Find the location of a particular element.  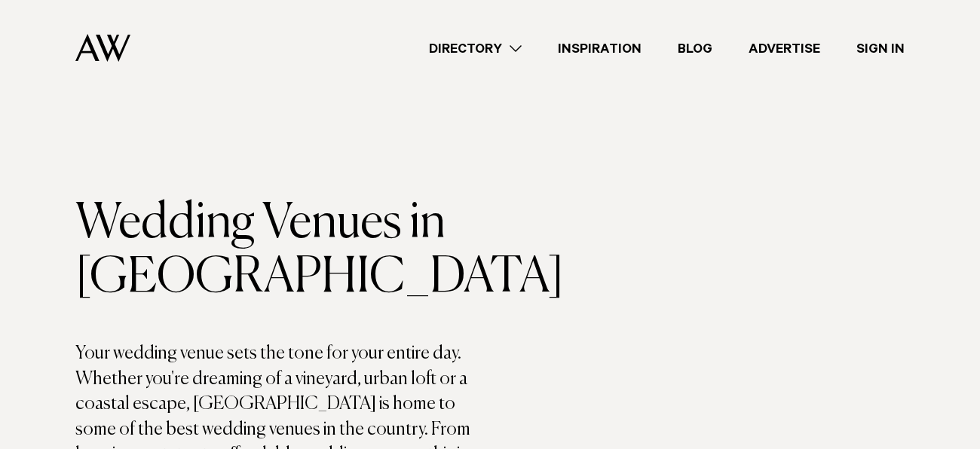

a: Directory is located at coordinates (475, 48).